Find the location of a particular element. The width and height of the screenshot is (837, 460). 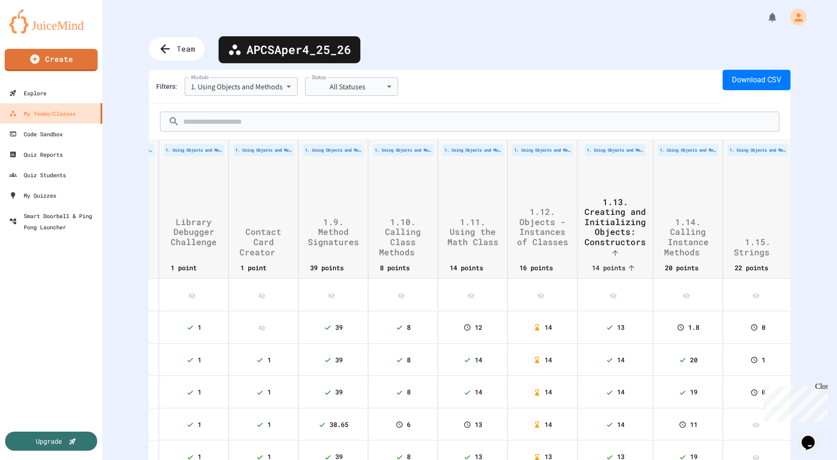

span: 1.8 is located at coordinates (694, 327).